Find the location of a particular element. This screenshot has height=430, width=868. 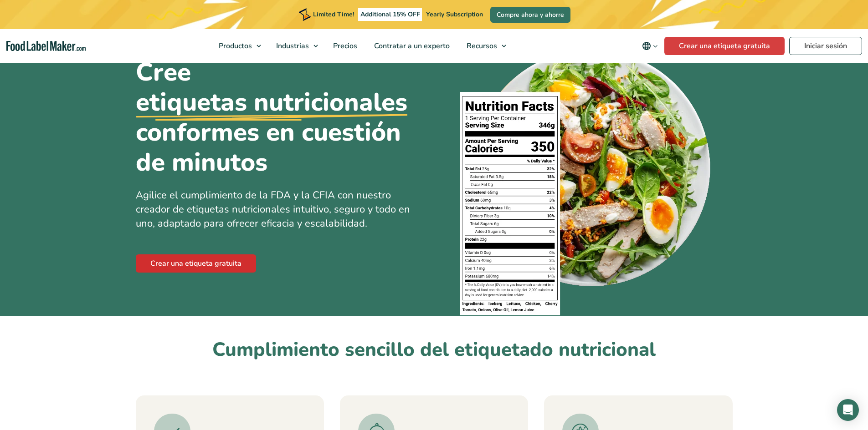

a: Iniciar sesión is located at coordinates (825, 46).